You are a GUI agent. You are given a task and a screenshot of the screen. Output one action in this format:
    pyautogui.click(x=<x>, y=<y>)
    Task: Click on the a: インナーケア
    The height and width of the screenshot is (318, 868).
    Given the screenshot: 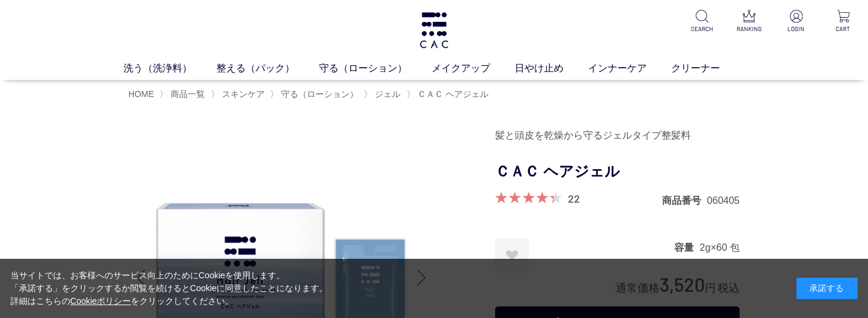 What is the action you would take?
    pyautogui.click(x=630, y=68)
    